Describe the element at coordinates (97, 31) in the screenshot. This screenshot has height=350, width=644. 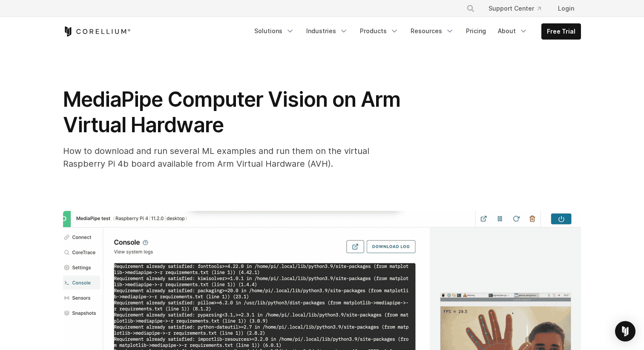
I see `a: Corellium Home` at that location.